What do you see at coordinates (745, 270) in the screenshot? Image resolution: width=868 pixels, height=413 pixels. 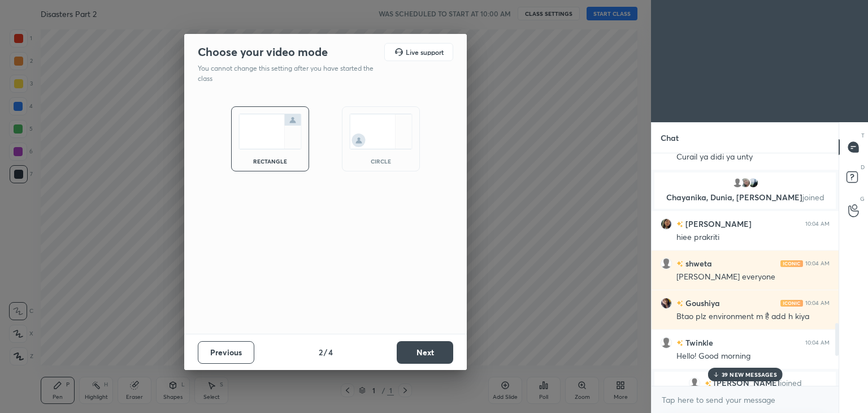 I see `div: grid` at bounding box center [745, 270].